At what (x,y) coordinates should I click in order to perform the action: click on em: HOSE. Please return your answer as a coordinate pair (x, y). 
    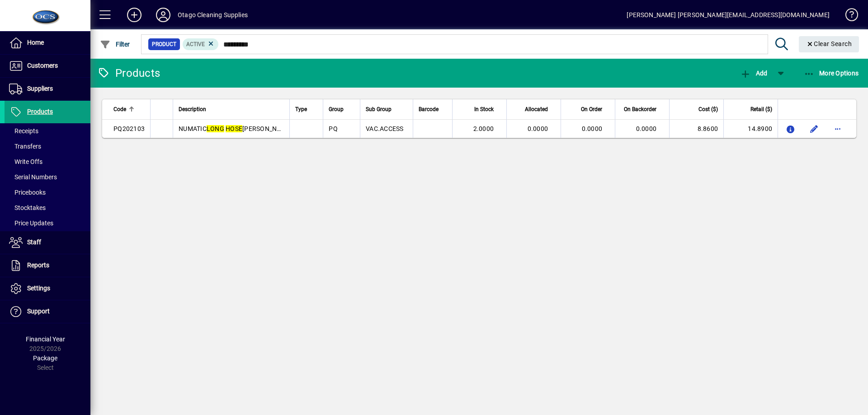
    Looking at the image, I should click on (234, 129).